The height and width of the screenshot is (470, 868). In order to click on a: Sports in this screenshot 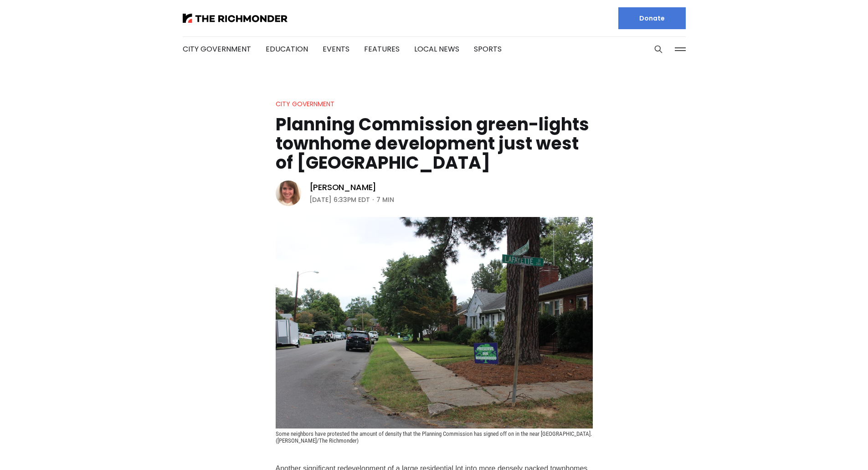, I will do `click(488, 49)`.